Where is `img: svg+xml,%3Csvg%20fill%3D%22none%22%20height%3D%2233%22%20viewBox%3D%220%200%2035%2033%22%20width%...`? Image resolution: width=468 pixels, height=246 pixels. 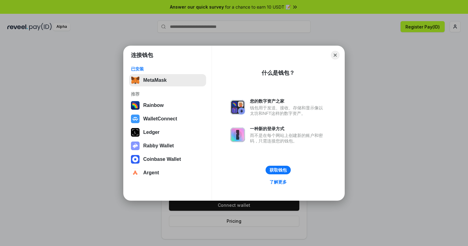 img: svg+xml,%3Csvg%20fill%3D%22none%22%20height%3D%2233%22%20viewBox%3D%220%200%2035%2033%22%20width%... is located at coordinates (135, 80).